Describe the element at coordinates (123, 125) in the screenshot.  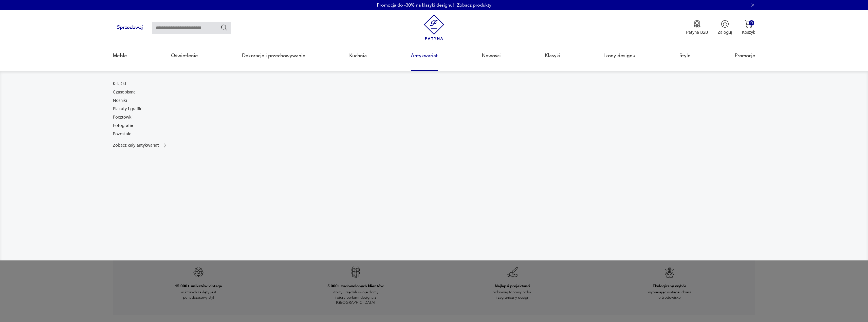
I see `a: Fotografie` at that location.